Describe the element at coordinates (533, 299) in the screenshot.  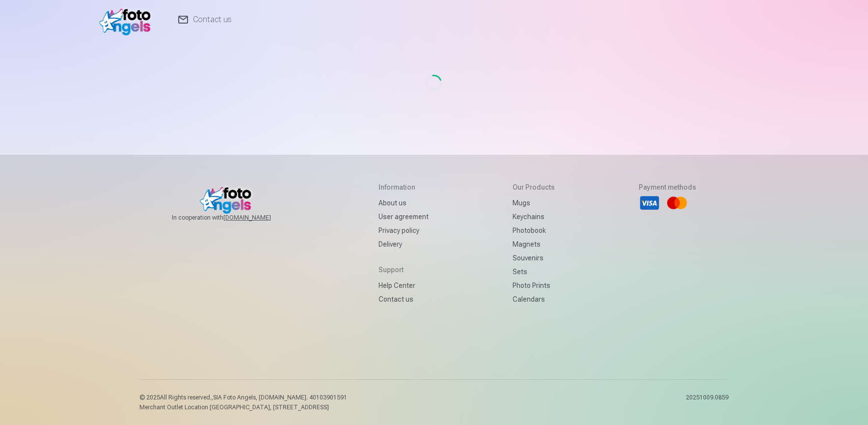
I see `a: Calendars` at that location.